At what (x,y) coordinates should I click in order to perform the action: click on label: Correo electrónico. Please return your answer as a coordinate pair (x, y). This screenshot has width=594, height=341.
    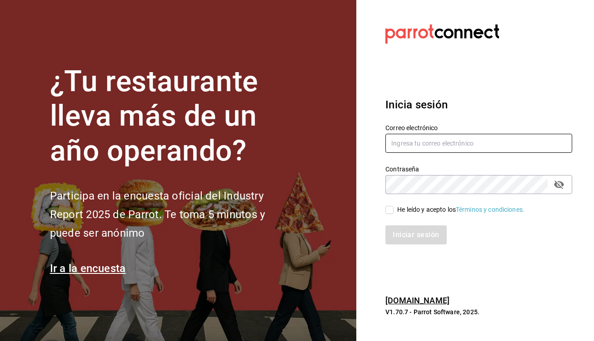
    Looking at the image, I should click on (478, 128).